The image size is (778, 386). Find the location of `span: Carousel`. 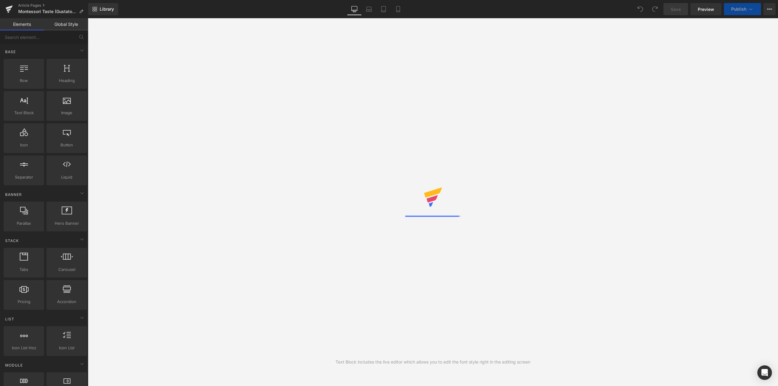

span: Carousel is located at coordinates (67, 270).